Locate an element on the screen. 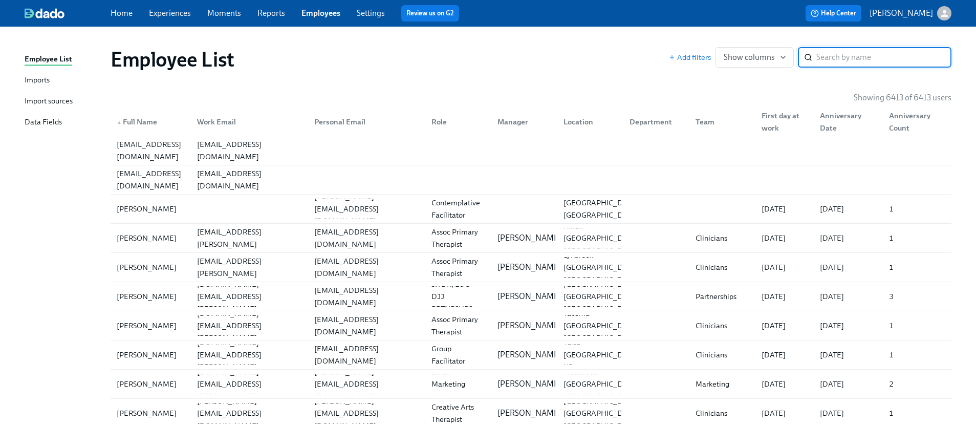 This screenshot has width=976, height=426. div: 2 is located at coordinates (917, 384).